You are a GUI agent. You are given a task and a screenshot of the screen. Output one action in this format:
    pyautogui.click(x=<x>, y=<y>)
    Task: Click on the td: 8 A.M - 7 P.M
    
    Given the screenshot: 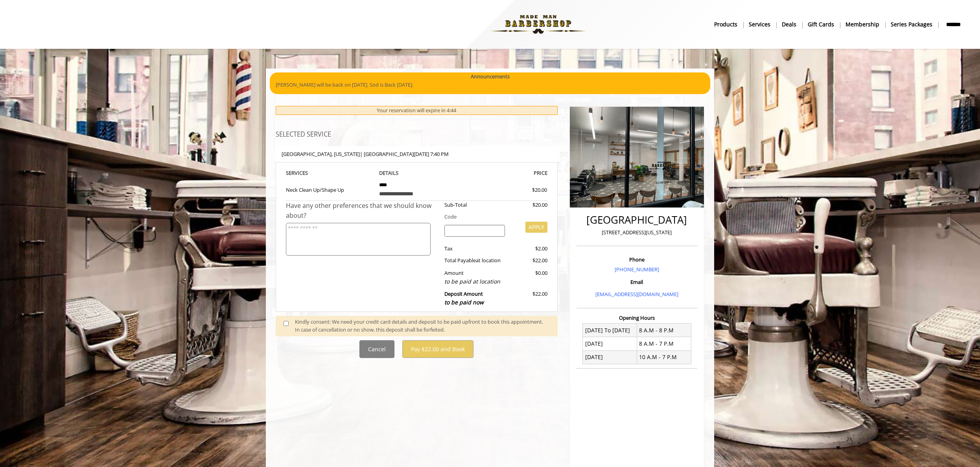 What is the action you would take?
    pyautogui.click(x=664, y=343)
    